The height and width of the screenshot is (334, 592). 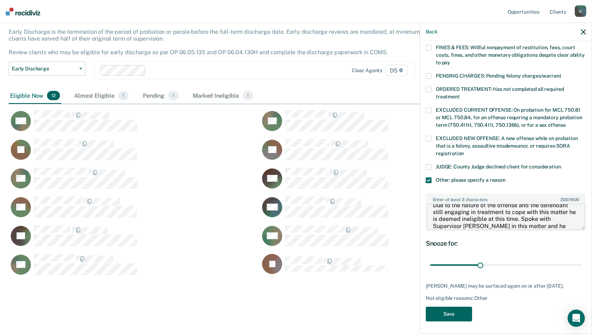 What do you see at coordinates (506, 243) in the screenshot?
I see `div: Snooze for:` at bounding box center [506, 243].